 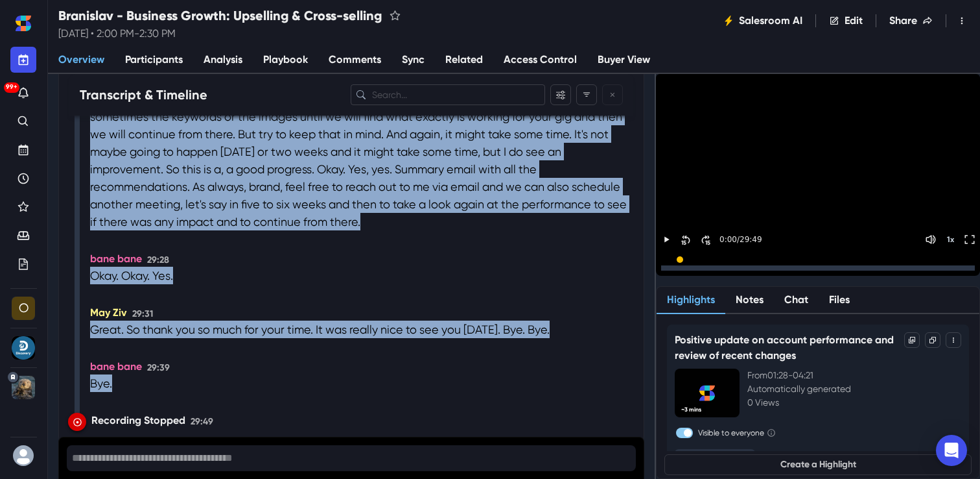 What do you see at coordinates (138, 420) in the screenshot?
I see `span: Recording Stopped` at bounding box center [138, 420].